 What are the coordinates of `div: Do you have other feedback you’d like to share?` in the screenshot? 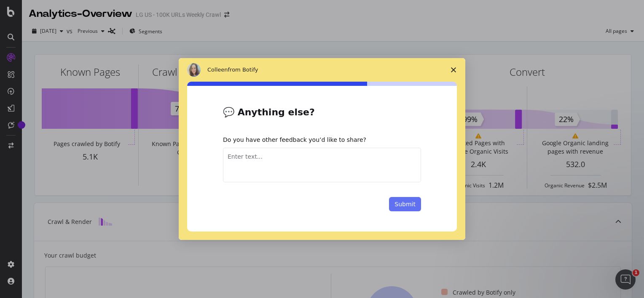 It's located at (316, 140).